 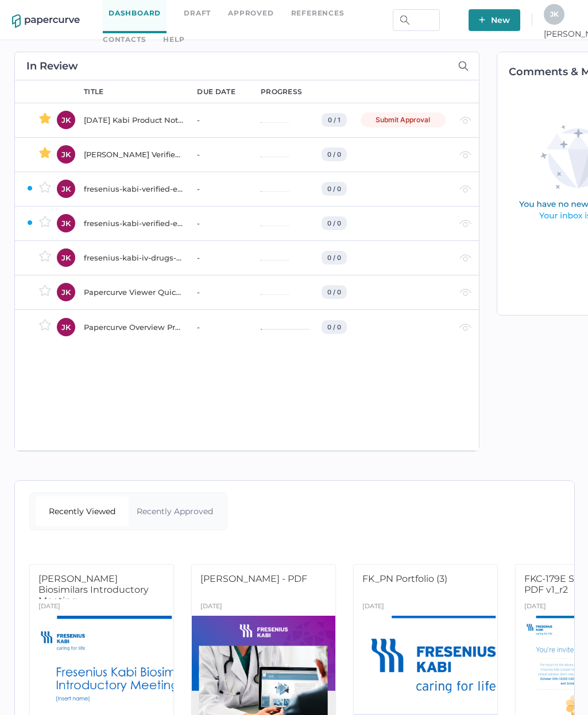 I want to click on div: title, so click(x=93, y=92).